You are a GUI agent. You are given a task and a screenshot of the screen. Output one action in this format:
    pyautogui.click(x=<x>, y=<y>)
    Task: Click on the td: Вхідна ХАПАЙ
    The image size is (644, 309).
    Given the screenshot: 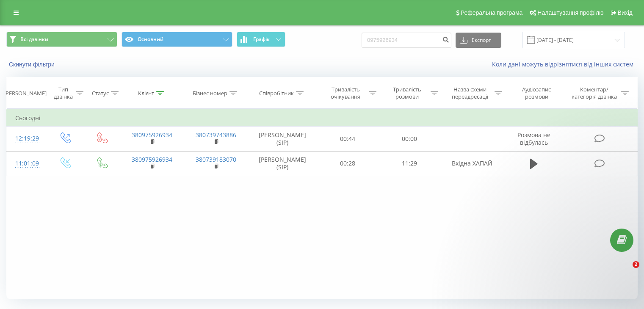 What is the action you would take?
    pyautogui.click(x=472, y=163)
    